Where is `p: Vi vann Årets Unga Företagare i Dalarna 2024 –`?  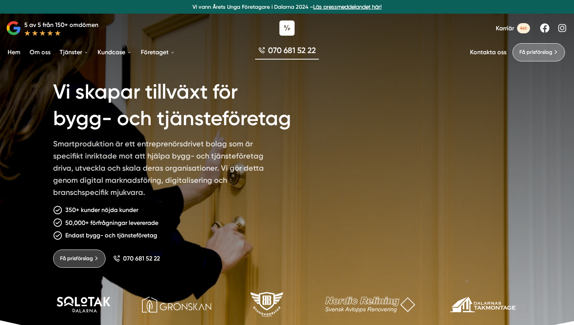 p: Vi vann Årets Unga Företagare i Dalarna 2024 – is located at coordinates (287, 7).